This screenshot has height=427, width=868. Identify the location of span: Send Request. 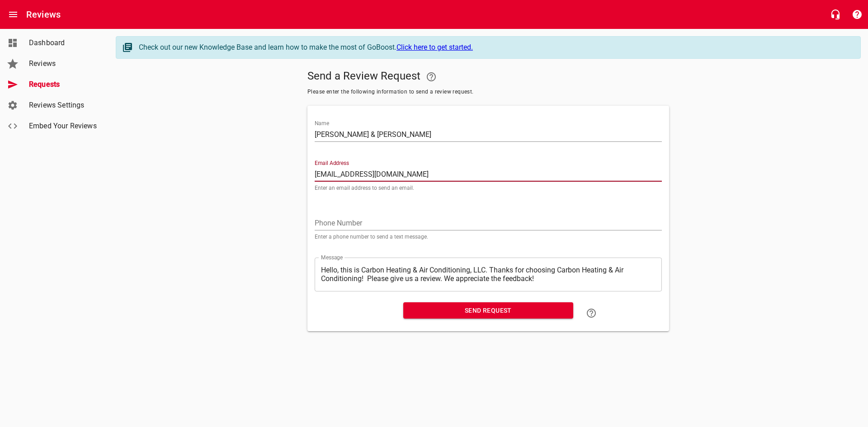
(489, 310).